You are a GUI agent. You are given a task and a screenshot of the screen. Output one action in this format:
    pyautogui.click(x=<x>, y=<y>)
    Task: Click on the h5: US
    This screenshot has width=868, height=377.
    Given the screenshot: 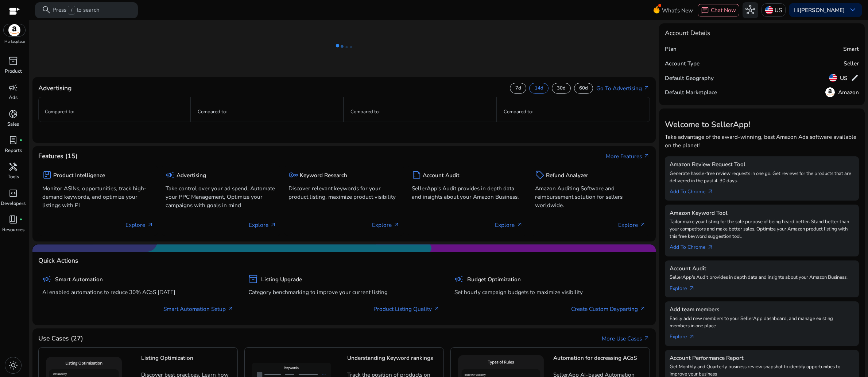 What is the action you would take?
    pyautogui.click(x=844, y=78)
    